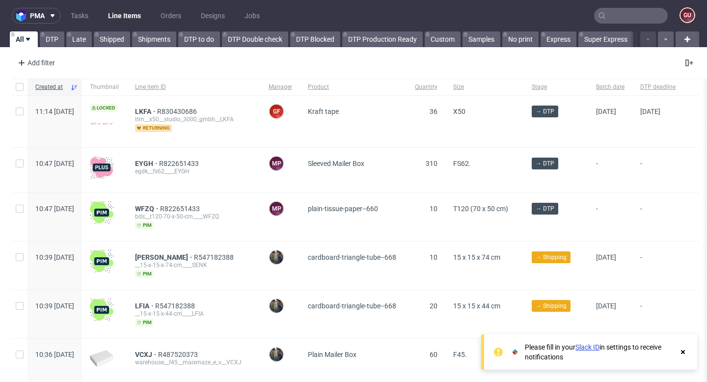 Image resolution: width=707 pixels, height=382 pixels. What do you see at coordinates (332, 354) in the screenshot?
I see `span: Plain Mailer Box` at bounding box center [332, 354].